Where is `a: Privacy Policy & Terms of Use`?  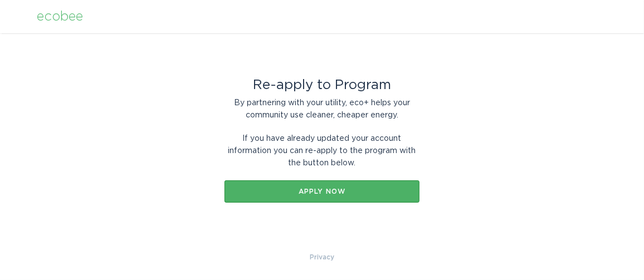 a: Privacy Policy & Terms of Use is located at coordinates (322, 257).